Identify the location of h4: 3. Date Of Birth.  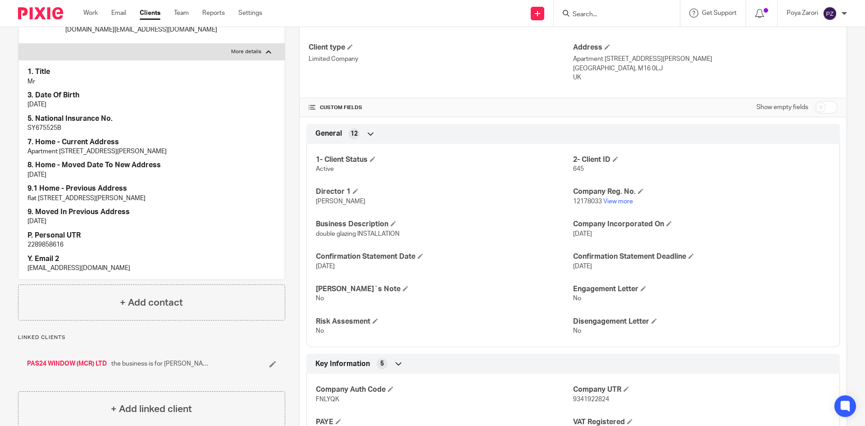
(151, 95).